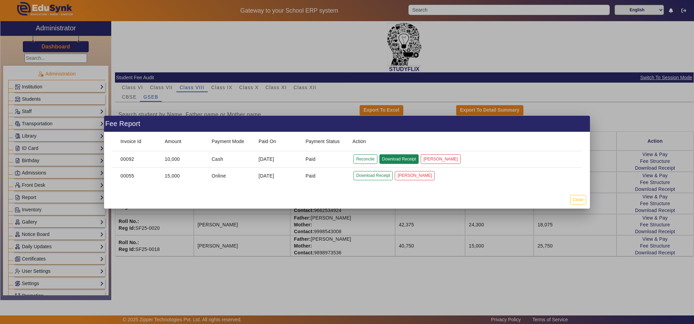 Image resolution: width=694 pixels, height=324 pixels. What do you see at coordinates (136, 176) in the screenshot?
I see `mat-cell: 00055` at bounding box center [136, 176].